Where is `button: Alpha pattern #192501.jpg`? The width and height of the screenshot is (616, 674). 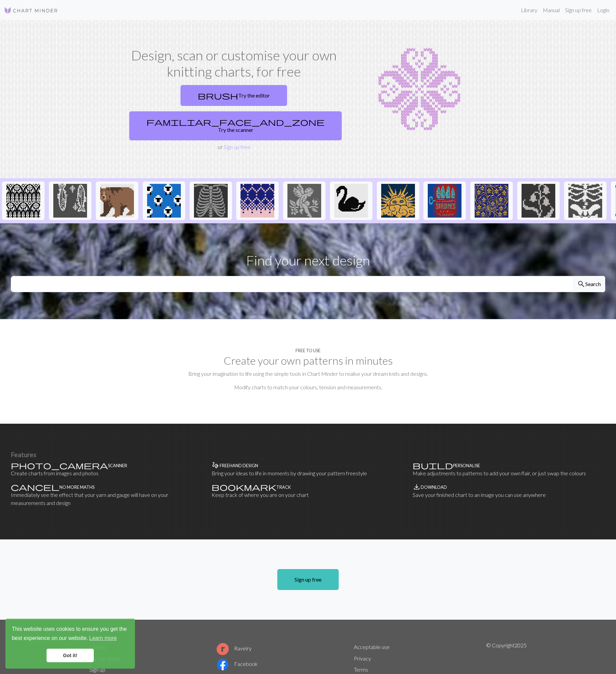
button: Alpha pattern #192501.jpg is located at coordinates (539, 201).